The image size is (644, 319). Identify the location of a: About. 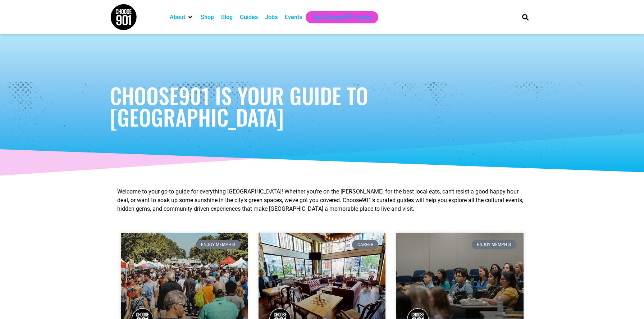
(177, 18).